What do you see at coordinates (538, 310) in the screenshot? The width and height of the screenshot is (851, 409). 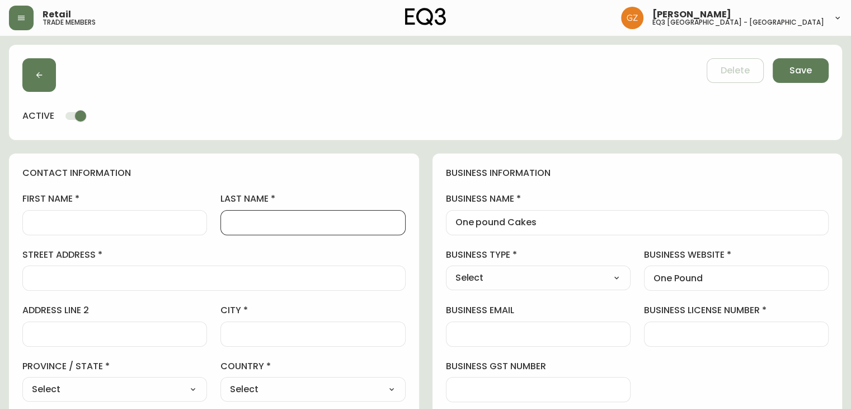 I see `label: business email` at bounding box center [538, 310].